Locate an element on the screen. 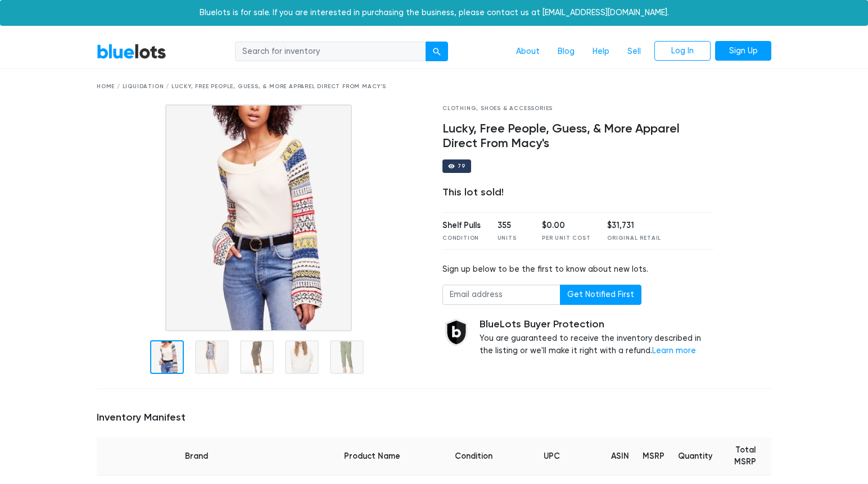 Image resolution: width=868 pixels, height=484 pixels. a: Log In is located at coordinates (683, 51).